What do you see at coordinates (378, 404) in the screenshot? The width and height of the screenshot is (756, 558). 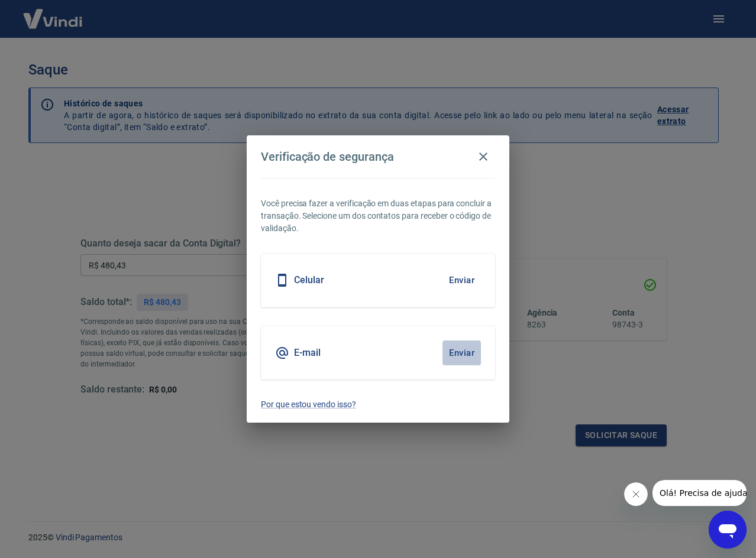 I see `a: Por que estou vendo isso?` at bounding box center [378, 404].